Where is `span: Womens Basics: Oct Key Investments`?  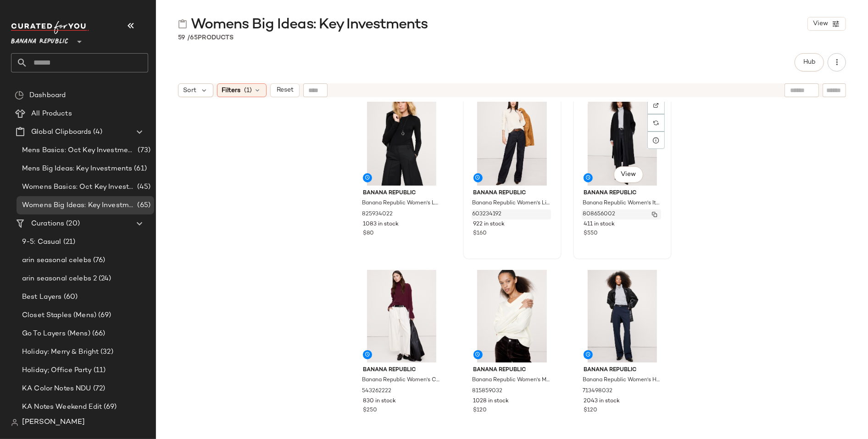
span: Womens Basics: Oct Key Investments is located at coordinates (79, 187).